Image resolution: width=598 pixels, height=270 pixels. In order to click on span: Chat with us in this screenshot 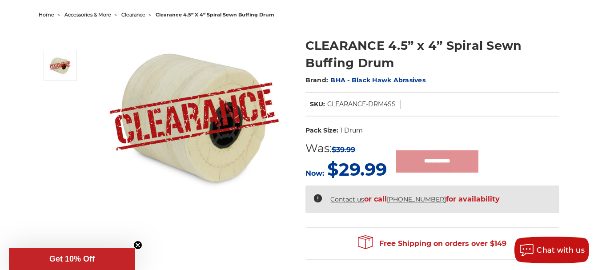, I will do `click(560, 250)`.